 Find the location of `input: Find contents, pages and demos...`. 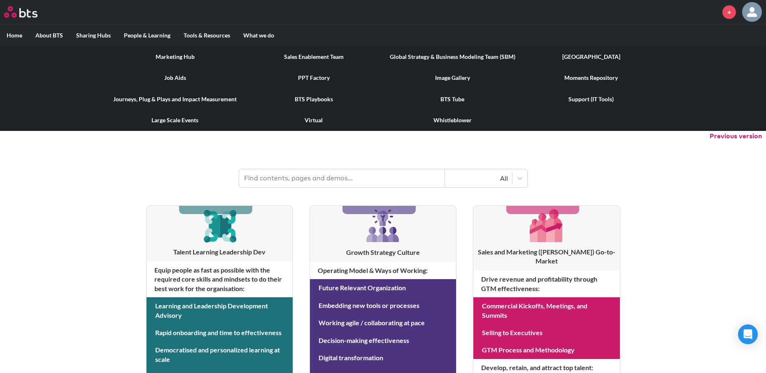

input: Find contents, pages and demos... is located at coordinates (342, 178).